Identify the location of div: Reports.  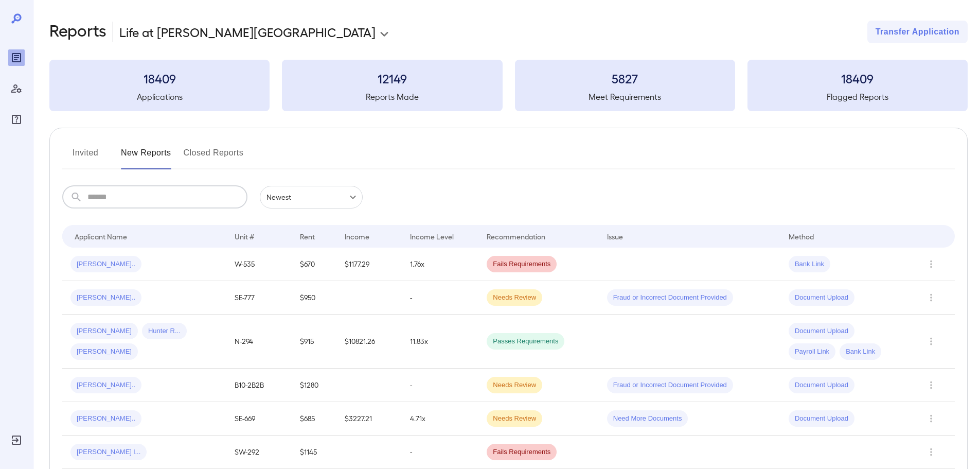
(16, 57).